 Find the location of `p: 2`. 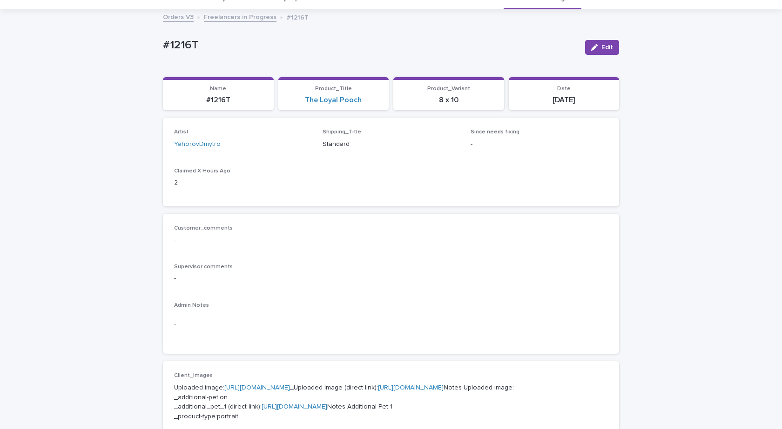

p: 2 is located at coordinates (242, 183).